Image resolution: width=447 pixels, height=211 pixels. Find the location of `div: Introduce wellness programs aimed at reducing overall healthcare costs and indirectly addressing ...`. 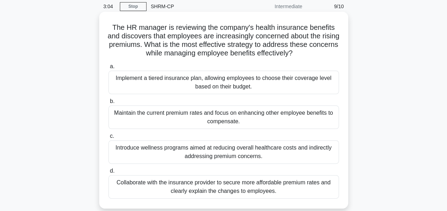

div: Introduce wellness programs aimed at reducing overall healthcare costs and indirectly addressing ... is located at coordinates (223, 152).